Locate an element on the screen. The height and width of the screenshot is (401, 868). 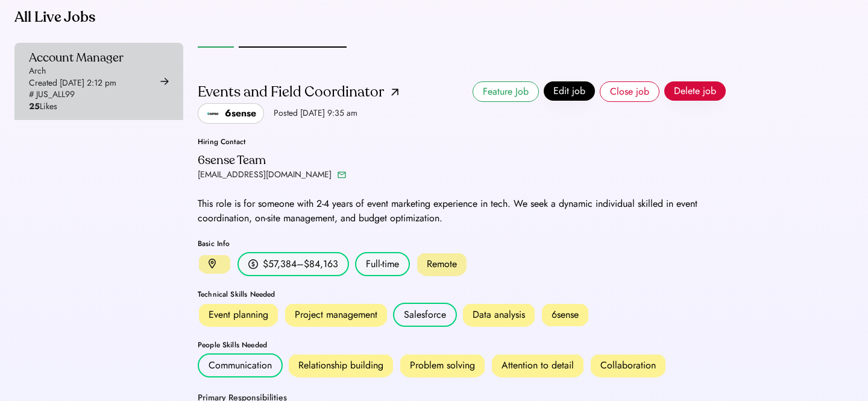
div: # JUS_ALL99 is located at coordinates (52, 95).